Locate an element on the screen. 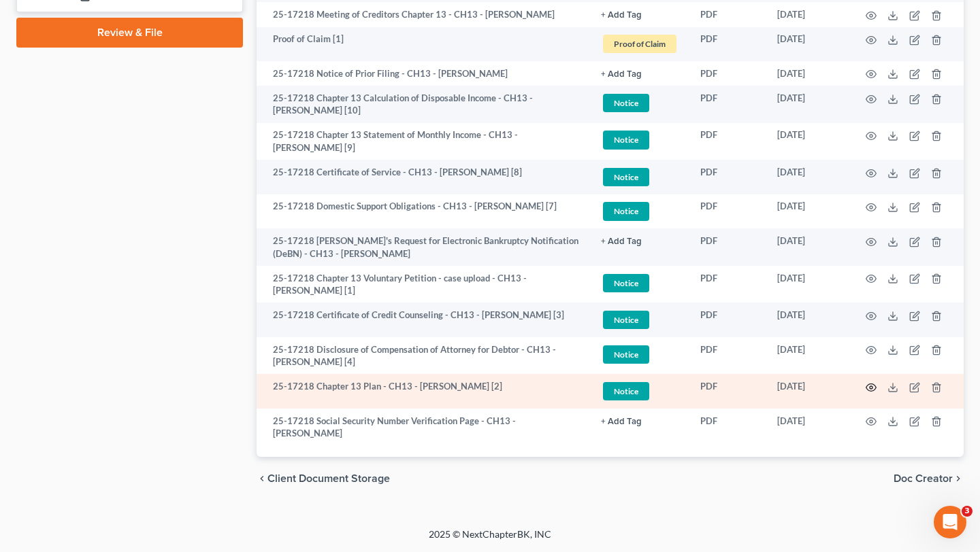 The height and width of the screenshot is (552, 980). span: Proof of Claim is located at coordinates (640, 44).